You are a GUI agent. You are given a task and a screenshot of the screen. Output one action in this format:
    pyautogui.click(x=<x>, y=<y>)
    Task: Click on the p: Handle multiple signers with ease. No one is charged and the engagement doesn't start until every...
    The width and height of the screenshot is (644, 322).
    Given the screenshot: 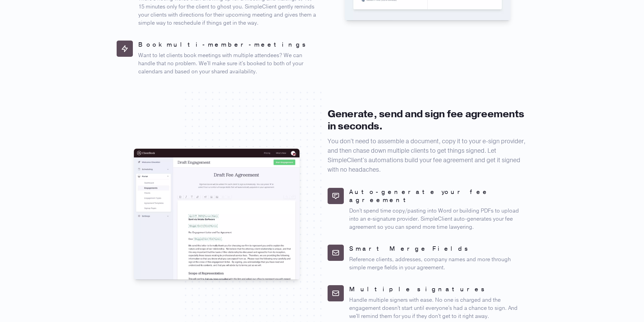 What is the action you would take?
    pyautogui.click(x=439, y=308)
    